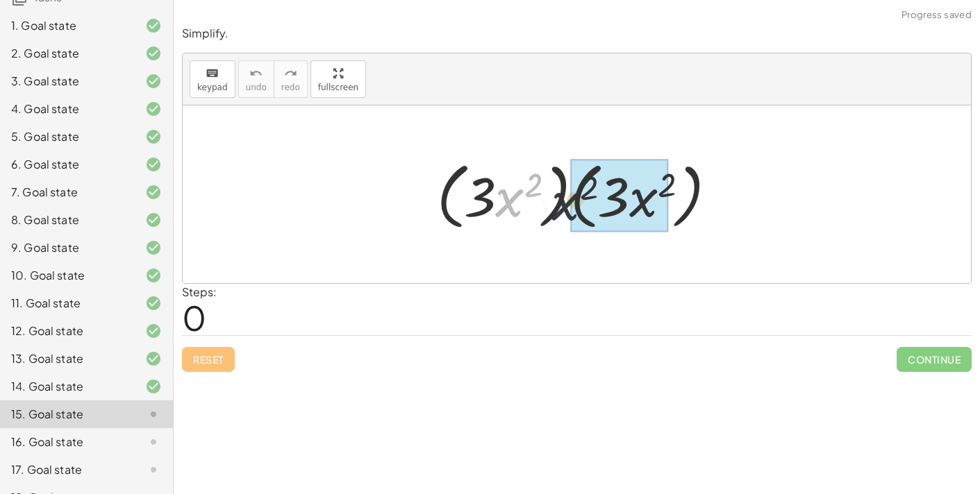  I want to click on div: 14. Goal state, so click(67, 387).